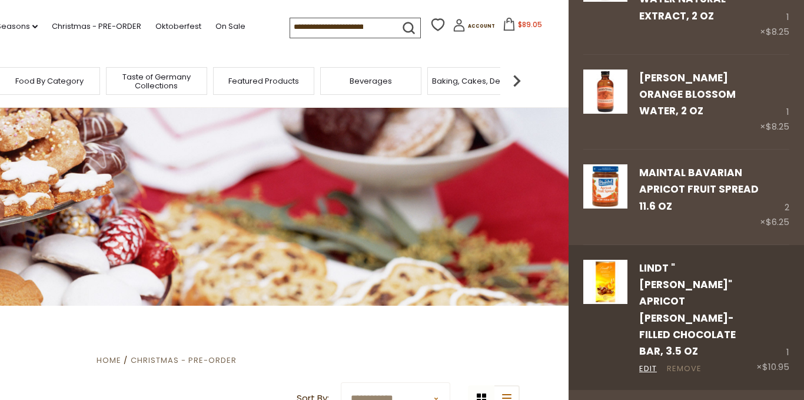 The height and width of the screenshot is (400, 804). I want to click on button: $89.05, so click(522, 26).